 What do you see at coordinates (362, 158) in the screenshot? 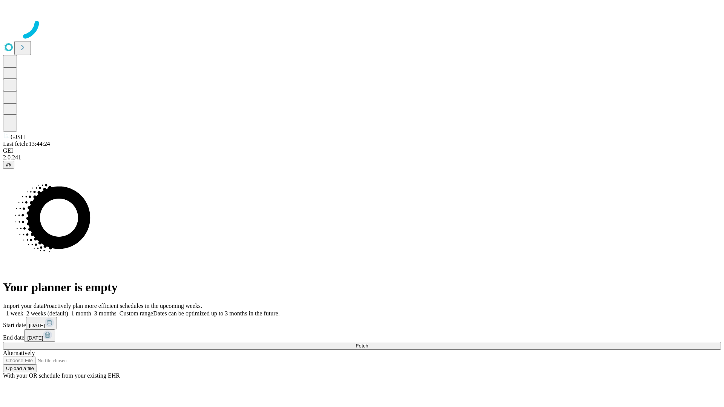
I see `div: 2.0.241` at bounding box center [362, 158].